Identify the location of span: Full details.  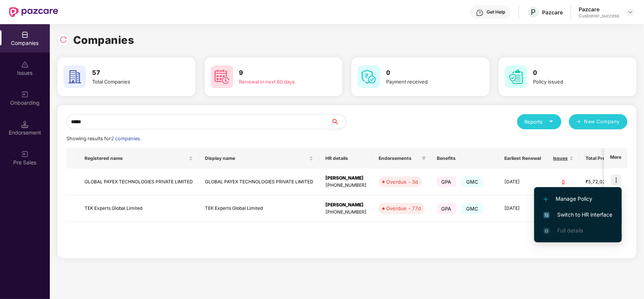
(570, 230).